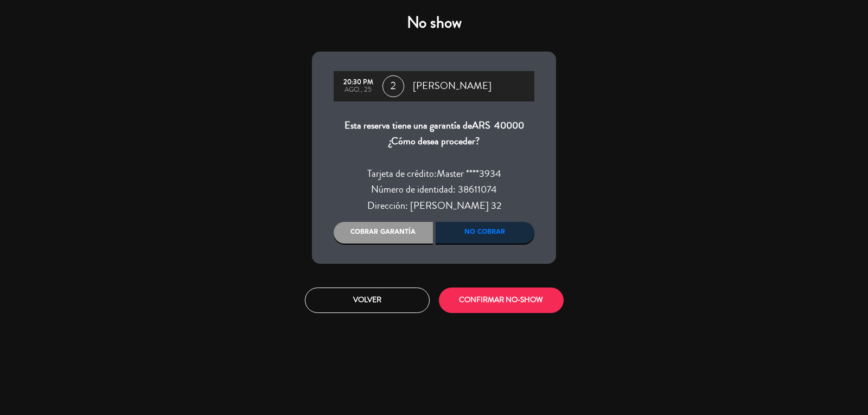 Image resolution: width=868 pixels, height=415 pixels. I want to click on div: 20:30 PM, so click(358, 82).